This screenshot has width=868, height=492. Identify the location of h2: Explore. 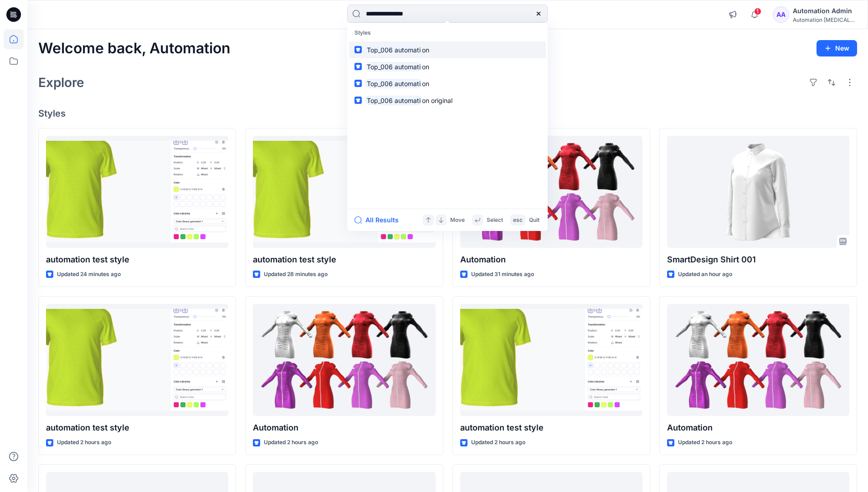
(61, 82).